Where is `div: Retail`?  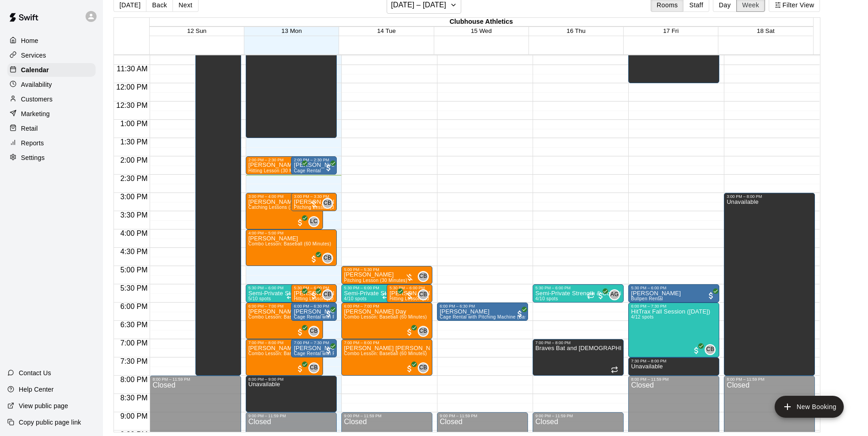 div: Retail is located at coordinates (51, 129).